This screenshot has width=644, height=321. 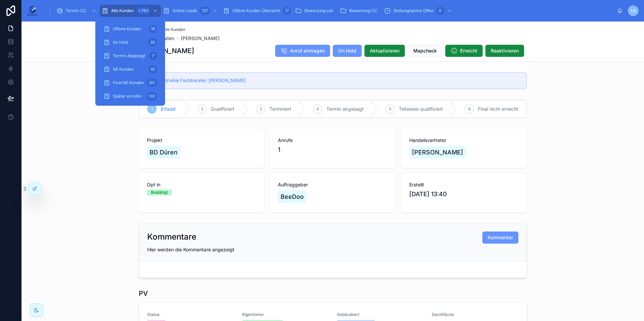 What do you see at coordinates (166, 29) in the screenshot?
I see `span: Back to Alle Kunden` at bounding box center [166, 29].